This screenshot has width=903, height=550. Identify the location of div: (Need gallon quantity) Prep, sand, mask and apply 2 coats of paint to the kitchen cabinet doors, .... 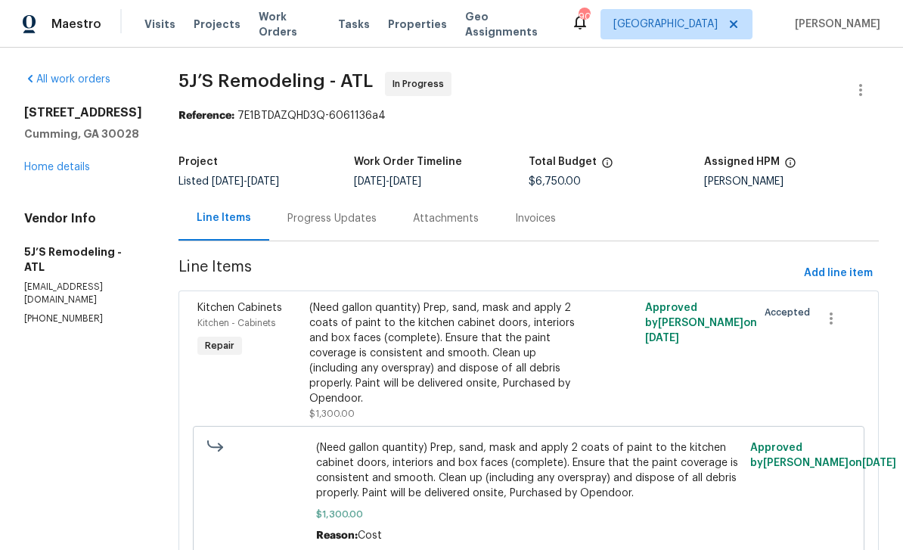
(445, 353).